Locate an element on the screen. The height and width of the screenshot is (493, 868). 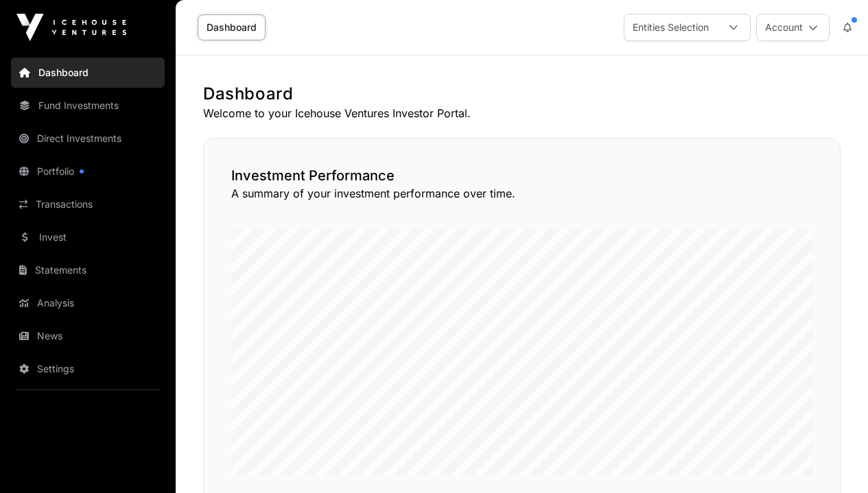
a: Invest is located at coordinates (88, 237).